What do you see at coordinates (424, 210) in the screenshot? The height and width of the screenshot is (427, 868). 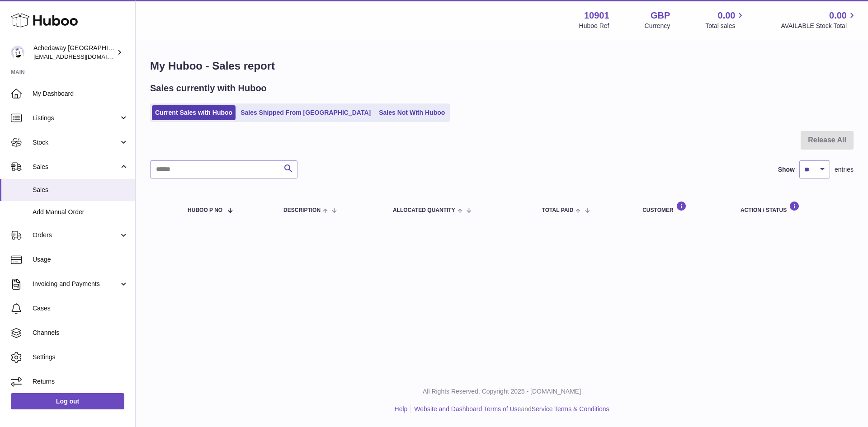 I see `span: ALLOCATED Quantity` at bounding box center [424, 210].